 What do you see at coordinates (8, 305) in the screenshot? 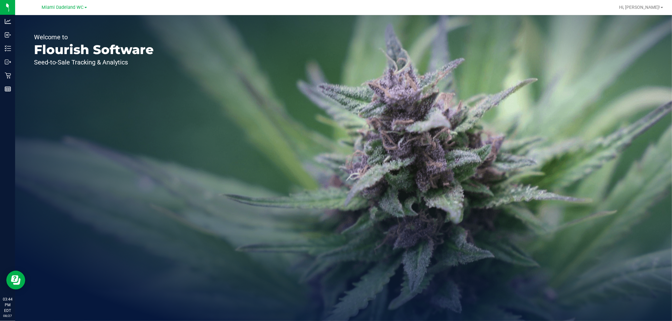
I see `p: 03:44 PM EDT` at bounding box center [8, 305].